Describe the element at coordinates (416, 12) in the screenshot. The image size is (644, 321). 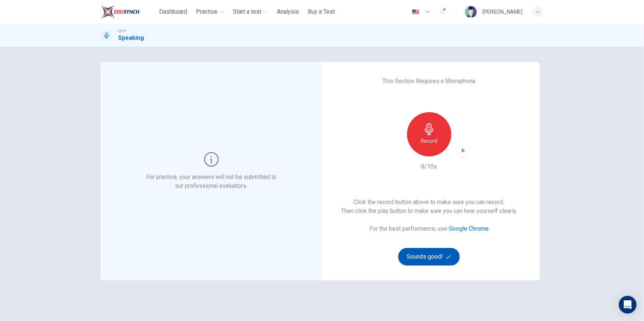
I see `img: en` at that location.